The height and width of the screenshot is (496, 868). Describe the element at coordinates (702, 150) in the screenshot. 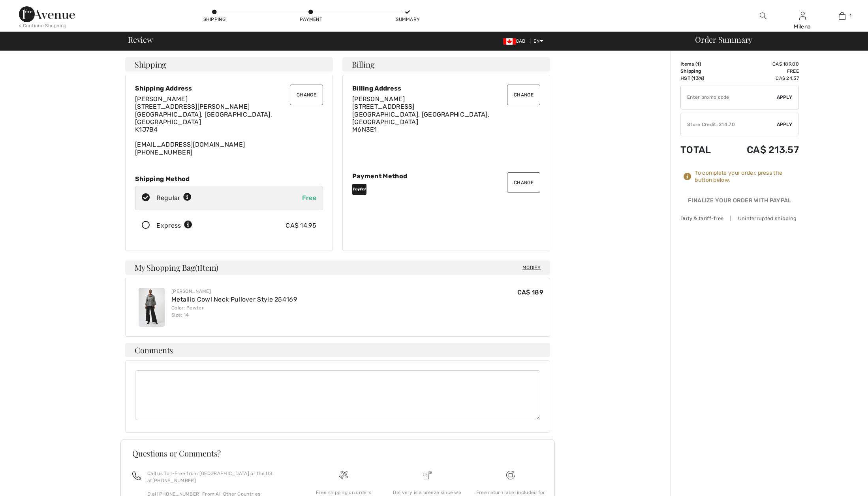

I see `td: Total` at that location.